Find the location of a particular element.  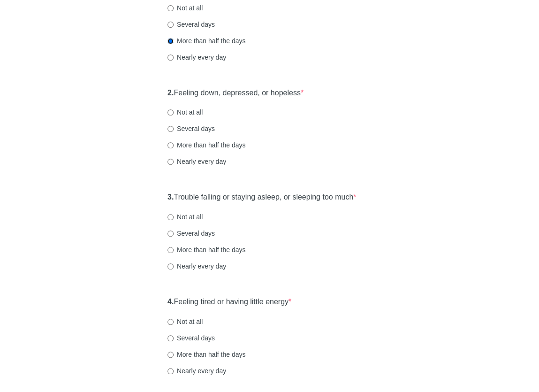

label: Trouble falling or staying asleep, or sleeping too much is located at coordinates (262, 197).